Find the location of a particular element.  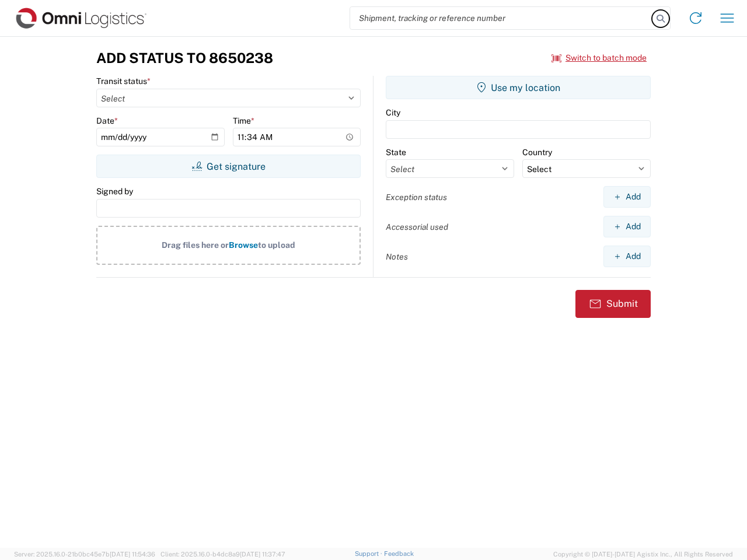

label: City is located at coordinates (393, 112).